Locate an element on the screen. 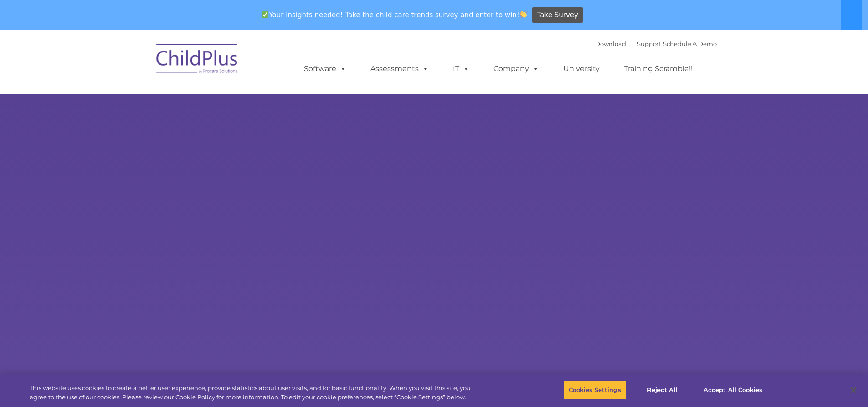  a: Training Scramble!! is located at coordinates (658, 69).